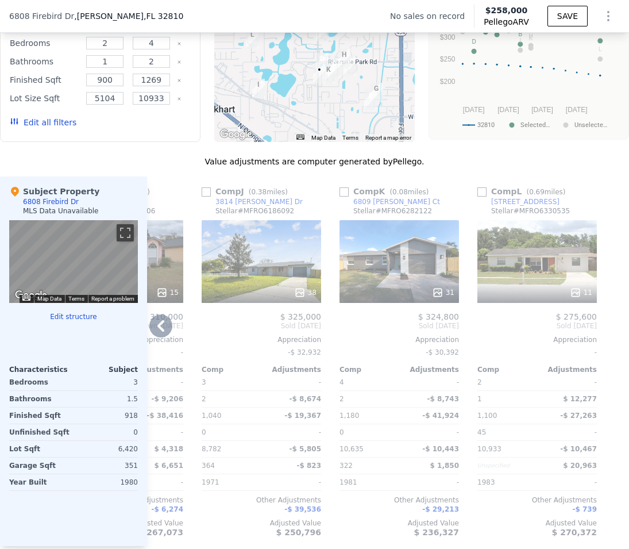 The height and width of the screenshot is (549, 629). I want to click on span: 6808 Firebird Dr, so click(41, 16).